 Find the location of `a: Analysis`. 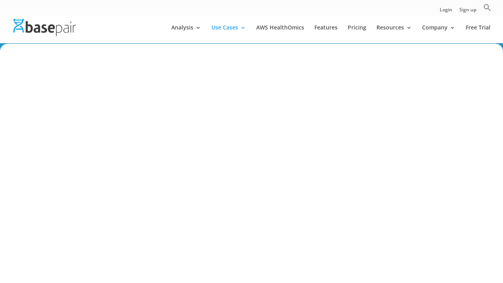

a: Analysis is located at coordinates (186, 34).